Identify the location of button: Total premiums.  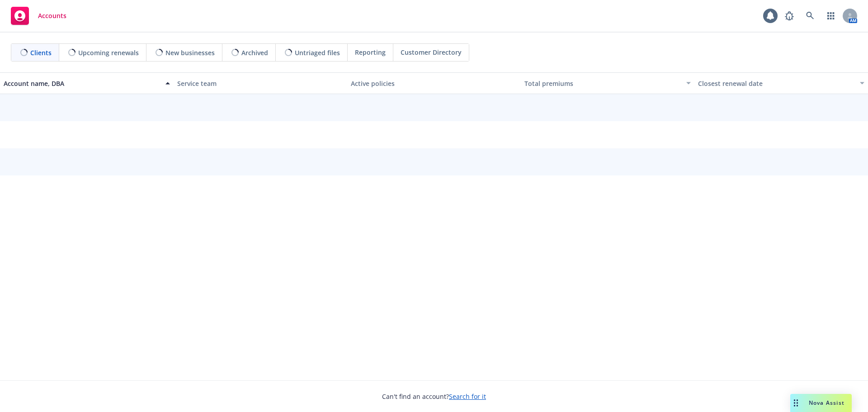
(608, 83).